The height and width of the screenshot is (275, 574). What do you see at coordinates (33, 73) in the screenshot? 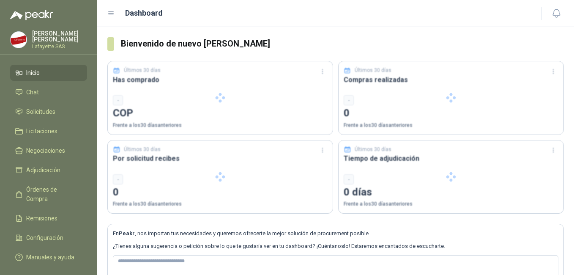
I see `span: Inicio` at bounding box center [33, 73].